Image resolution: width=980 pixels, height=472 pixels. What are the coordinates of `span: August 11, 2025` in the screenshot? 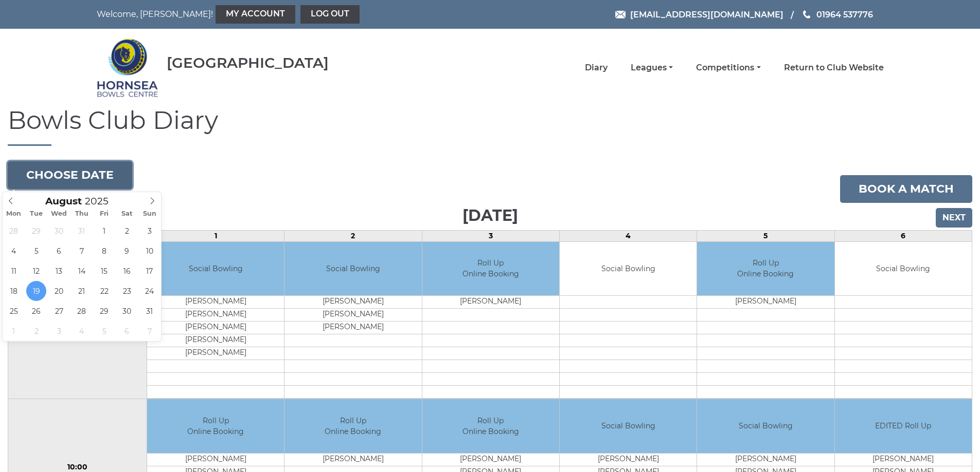 It's located at (13, 271).